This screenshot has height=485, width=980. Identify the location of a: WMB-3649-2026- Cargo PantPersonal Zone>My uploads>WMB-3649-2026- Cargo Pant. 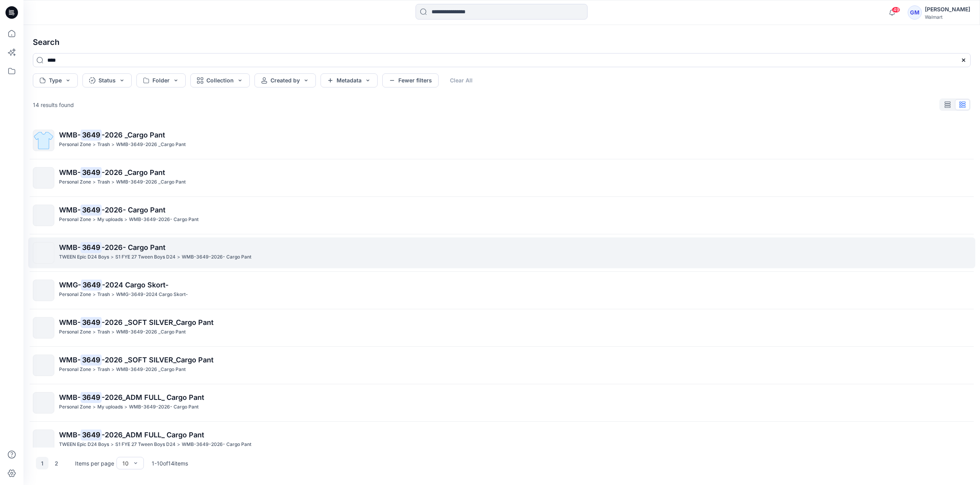
(502, 216).